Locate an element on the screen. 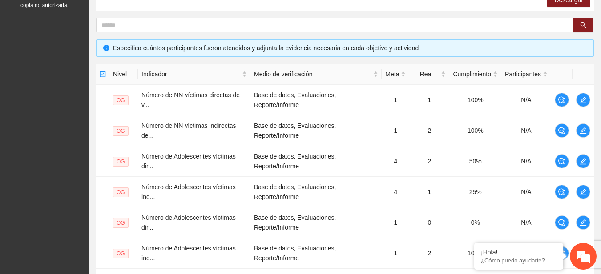  div: Especifica cuántos participantes fueron atendidos y adjunta la evidencia necesaria en cada objeti... is located at coordinates (349, 48).